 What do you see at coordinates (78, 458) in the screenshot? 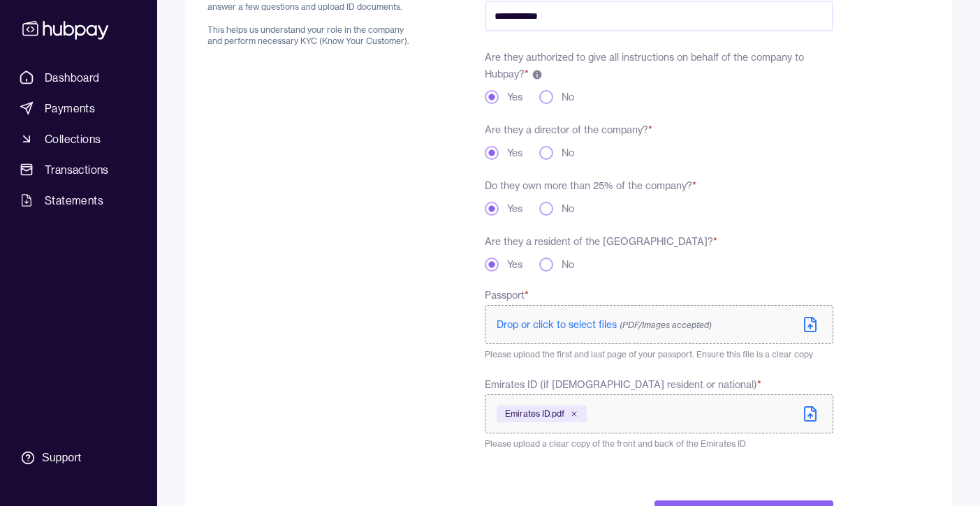
I see `a: Support` at bounding box center [78, 458].